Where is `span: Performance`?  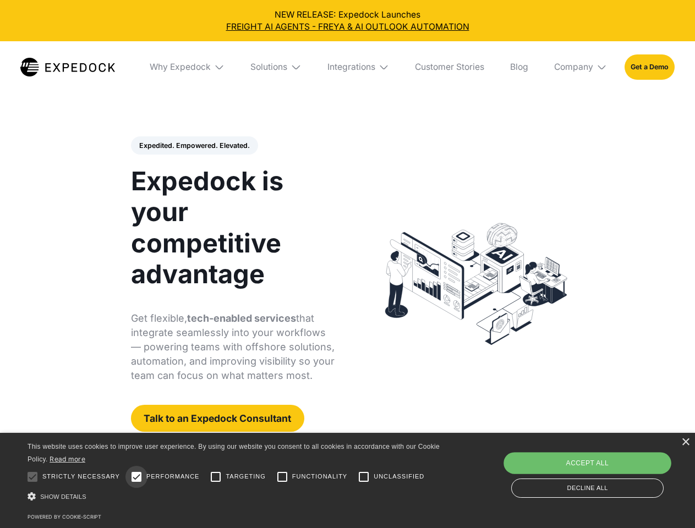 span: Performance is located at coordinates (173, 477).